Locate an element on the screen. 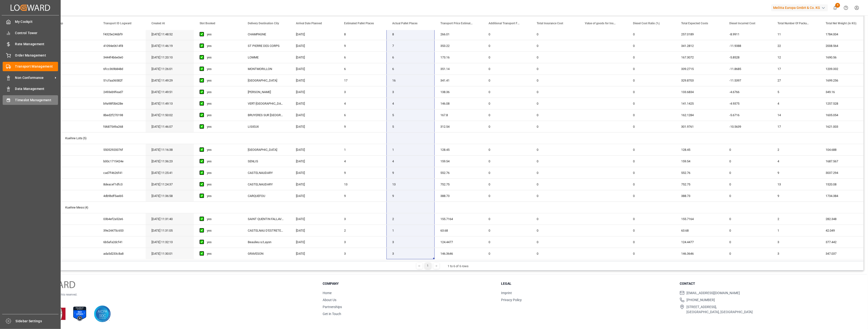 The height and width of the screenshot is (329, 868). span: Diesel Cost Ratio (%) is located at coordinates (647, 23).